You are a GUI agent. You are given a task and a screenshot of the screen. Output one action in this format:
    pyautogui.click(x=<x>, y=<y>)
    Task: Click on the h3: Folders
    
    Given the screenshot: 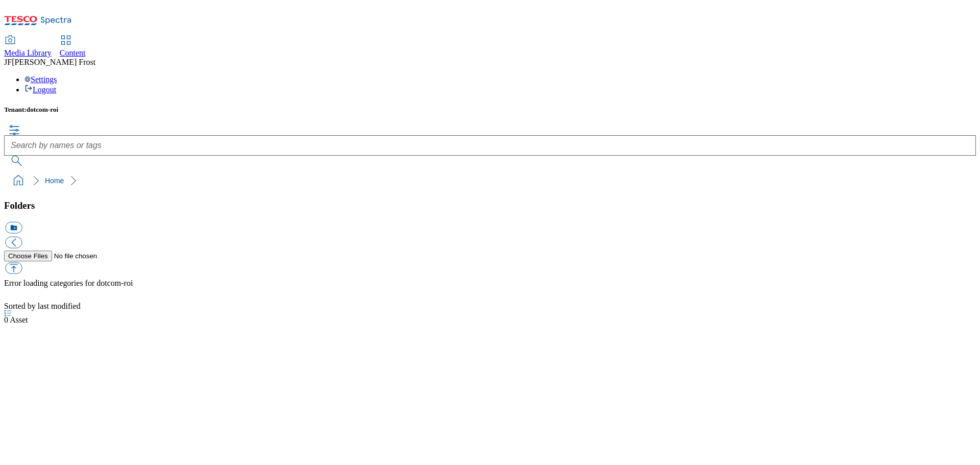 What is the action you would take?
    pyautogui.click(x=490, y=206)
    